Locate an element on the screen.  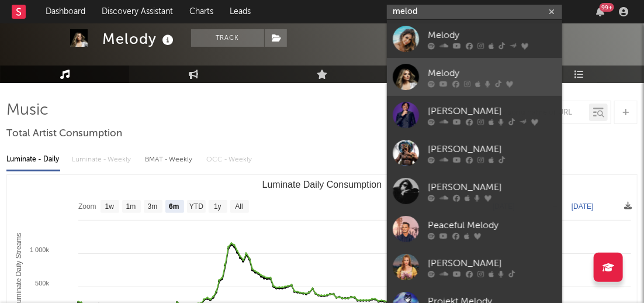
div: Peaceful Melody is located at coordinates (492, 225).